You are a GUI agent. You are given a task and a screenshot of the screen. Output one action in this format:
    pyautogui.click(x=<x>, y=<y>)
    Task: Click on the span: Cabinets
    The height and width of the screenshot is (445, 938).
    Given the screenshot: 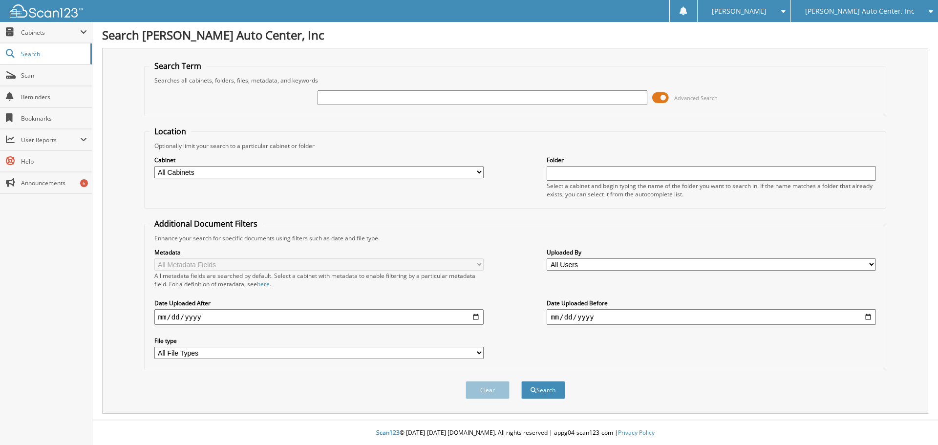 What is the action you would take?
    pyautogui.click(x=50, y=32)
    